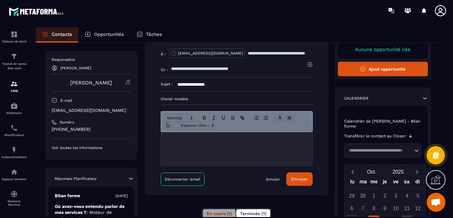 The width and height of the screenshot is (453, 218). What do you see at coordinates (14, 108) in the screenshot?
I see `a: automationsautomationsWebinaire` at bounding box center [14, 108].